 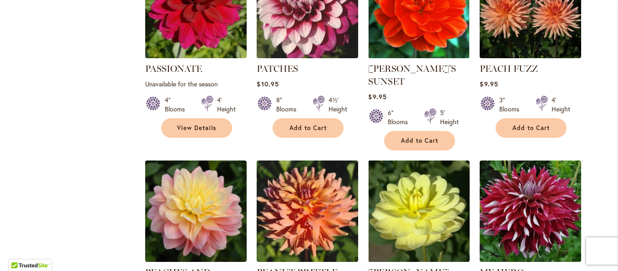 What do you see at coordinates (196, 84) in the screenshot?
I see `p: Unavailable for the season` at bounding box center [196, 84].